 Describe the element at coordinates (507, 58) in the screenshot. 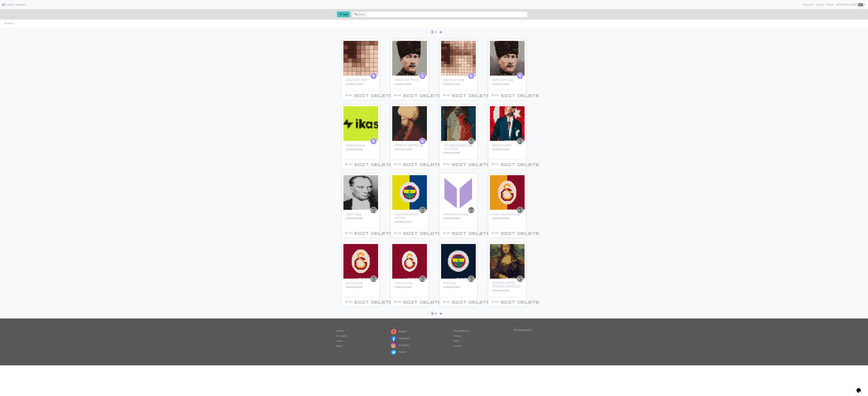

I see `a: atatürk yeni.png` at that location.